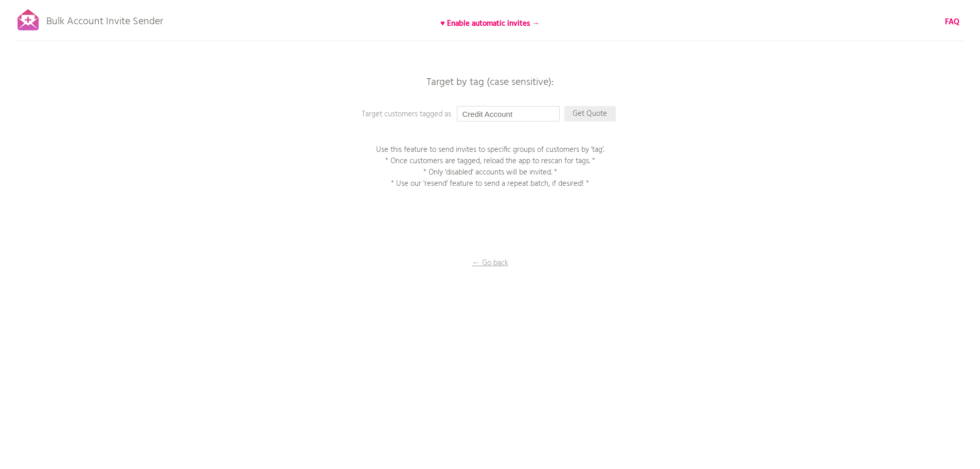 This screenshot has width=980, height=469. Describe the element at coordinates (953, 22) in the screenshot. I see `b: FAQ` at that location.